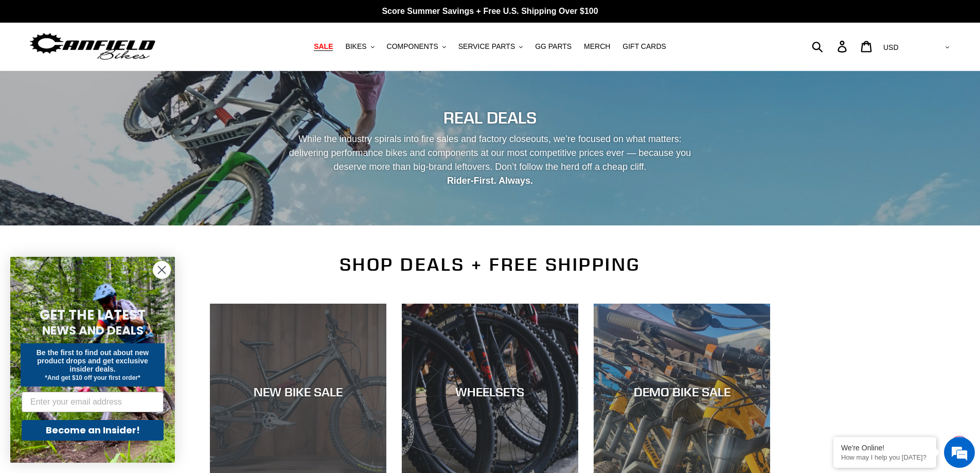  Describe the element at coordinates (360, 46) in the screenshot. I see `button: BIKES` at that location.